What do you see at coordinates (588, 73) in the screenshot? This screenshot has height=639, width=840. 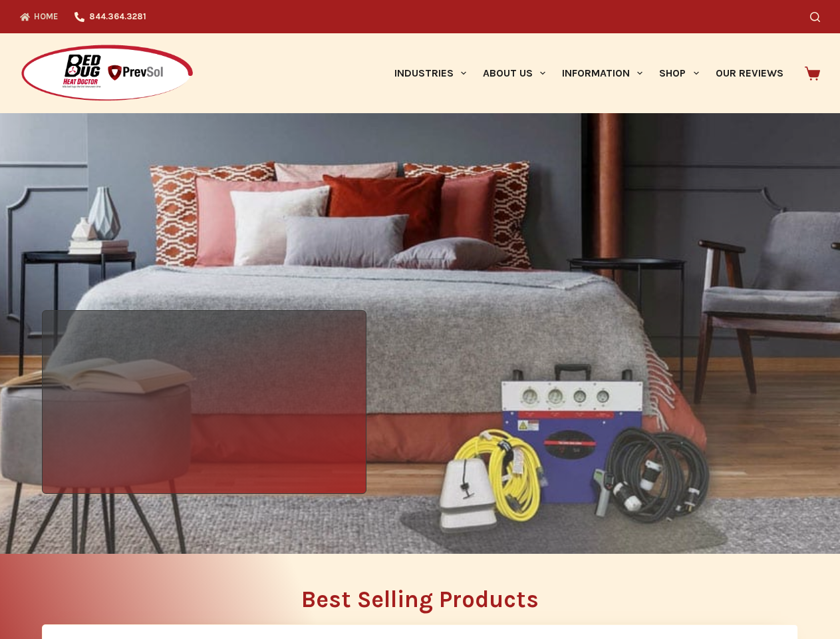 I see `nav: Primary` at bounding box center [588, 73].